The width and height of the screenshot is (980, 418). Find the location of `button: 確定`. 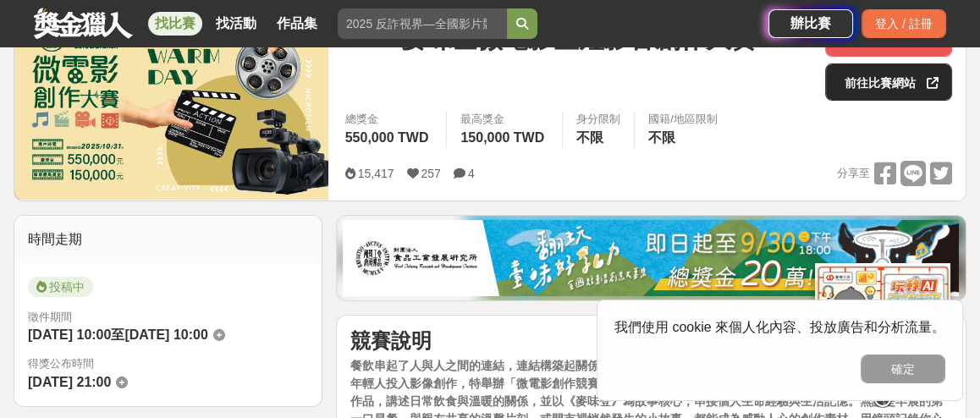

button: 確定 is located at coordinates (903, 369).